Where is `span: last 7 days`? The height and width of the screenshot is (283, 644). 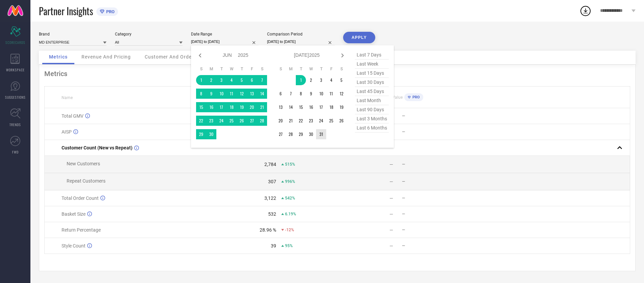
span: last 7 days is located at coordinates (372, 55).